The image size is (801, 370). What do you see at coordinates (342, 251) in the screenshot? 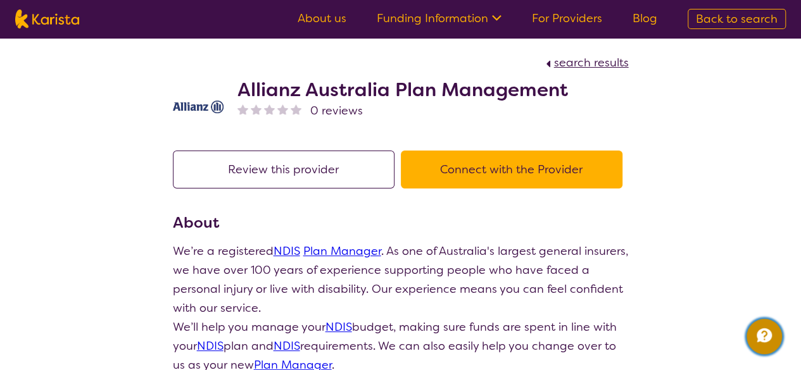
I see `a: Plan Manager` at bounding box center [342, 251].